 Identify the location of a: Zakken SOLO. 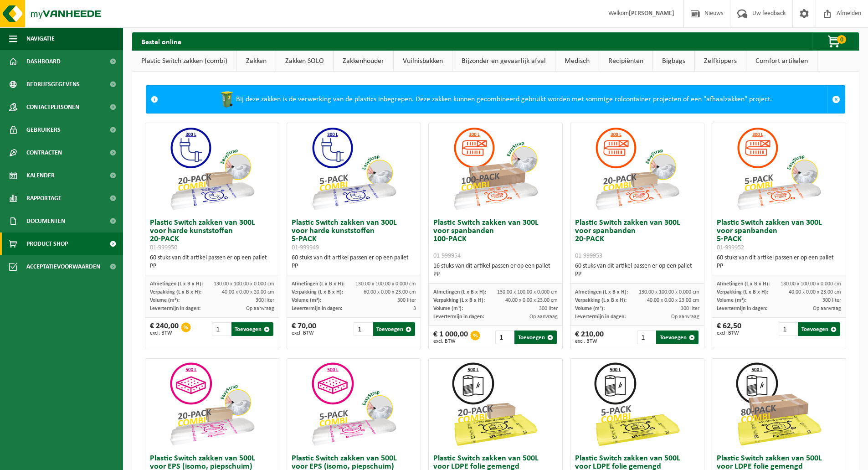
(304, 61).